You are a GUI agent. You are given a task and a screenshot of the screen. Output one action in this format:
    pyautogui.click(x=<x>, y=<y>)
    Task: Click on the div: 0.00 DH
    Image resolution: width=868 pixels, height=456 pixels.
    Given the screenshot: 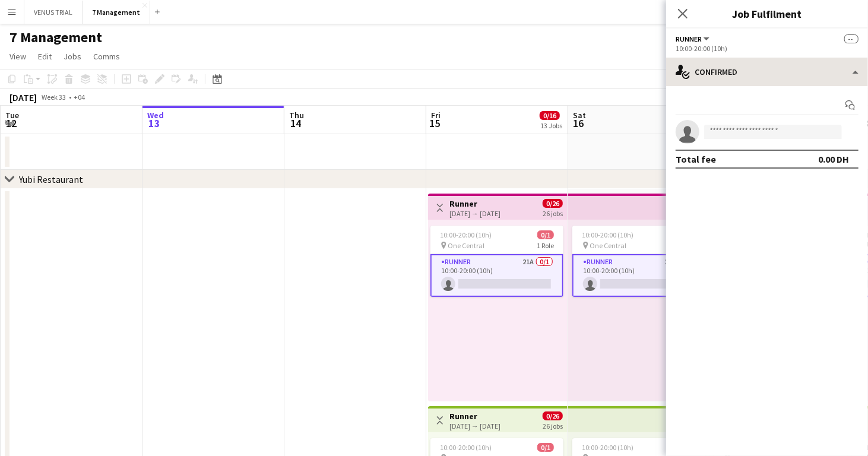 What is the action you would take?
    pyautogui.click(x=834, y=159)
    